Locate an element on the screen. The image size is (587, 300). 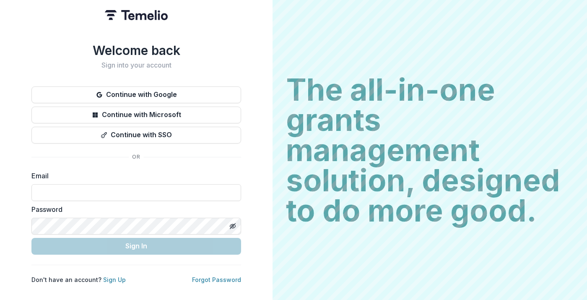
label: Email is located at coordinates (134, 176).